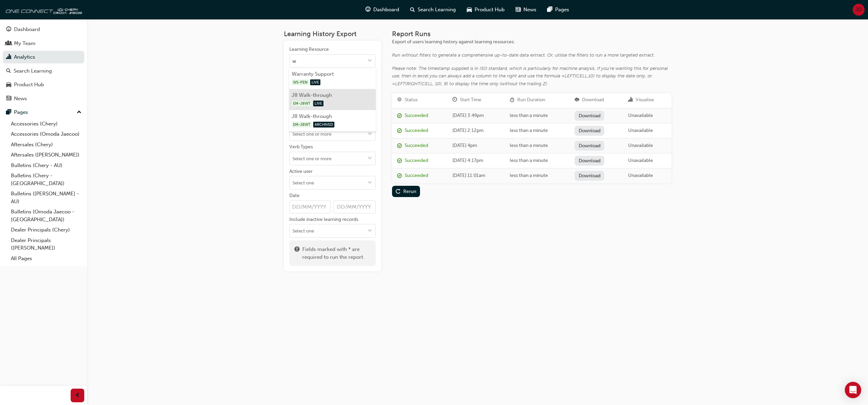  What do you see at coordinates (853, 390) in the screenshot?
I see `div: Open Intercom Messenger` at bounding box center [853, 390].